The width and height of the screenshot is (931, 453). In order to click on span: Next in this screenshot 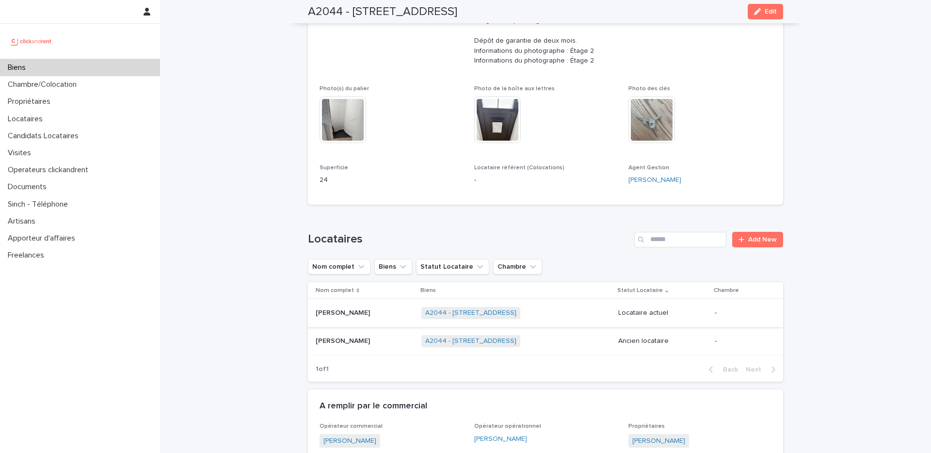, I will do `click(756, 369)`.